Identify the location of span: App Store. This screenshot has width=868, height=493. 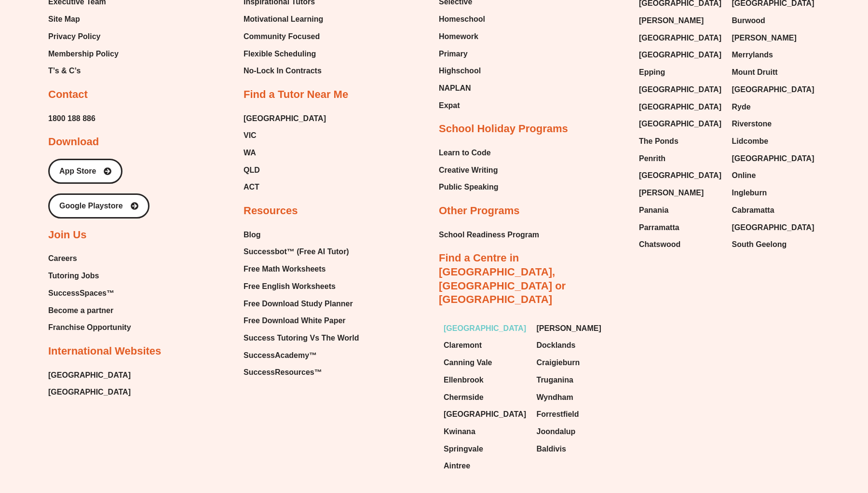
(77, 171).